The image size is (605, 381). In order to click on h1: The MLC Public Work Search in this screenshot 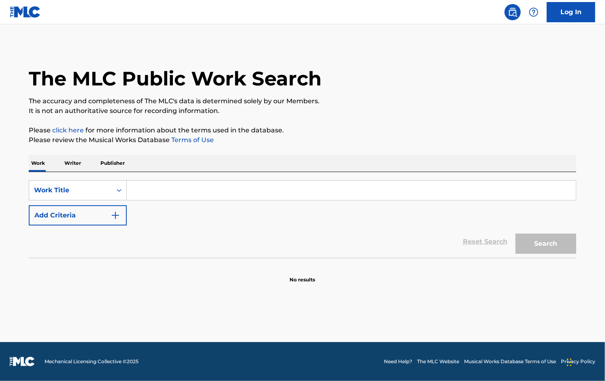, I will do `click(175, 79)`.